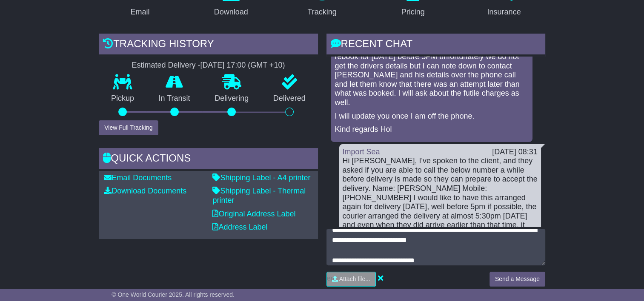 The image size is (644, 301). I want to click on button: Send a Message, so click(517, 279).